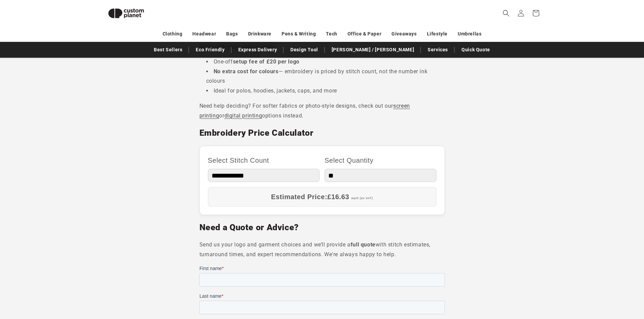 The width and height of the screenshot is (644, 319). What do you see at coordinates (259, 34) in the screenshot?
I see `a: Drinkware` at bounding box center [259, 34].